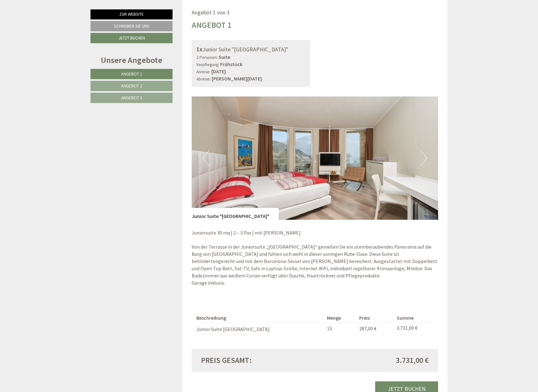  Describe the element at coordinates (131, 15) in the screenshot. I see `a: Zur Website` at that location.